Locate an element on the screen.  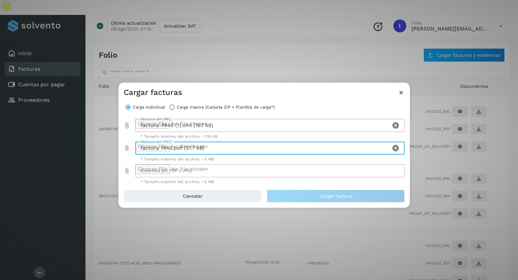
i: Evidencia (en PDF o JPG) prepended action is located at coordinates (127, 171).